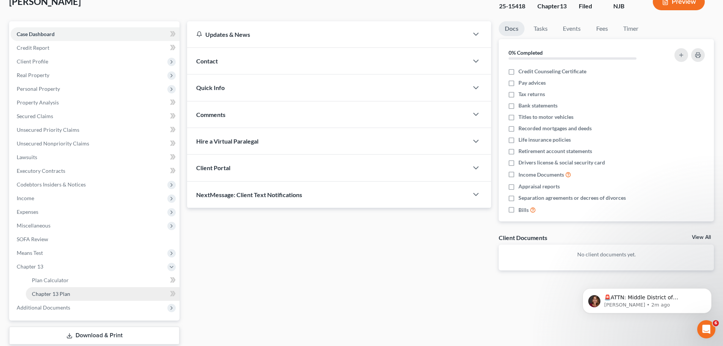 The height and width of the screenshot is (346, 723). Describe the element at coordinates (95, 130) in the screenshot. I see `a: Unsecured Priority Claims` at that location.